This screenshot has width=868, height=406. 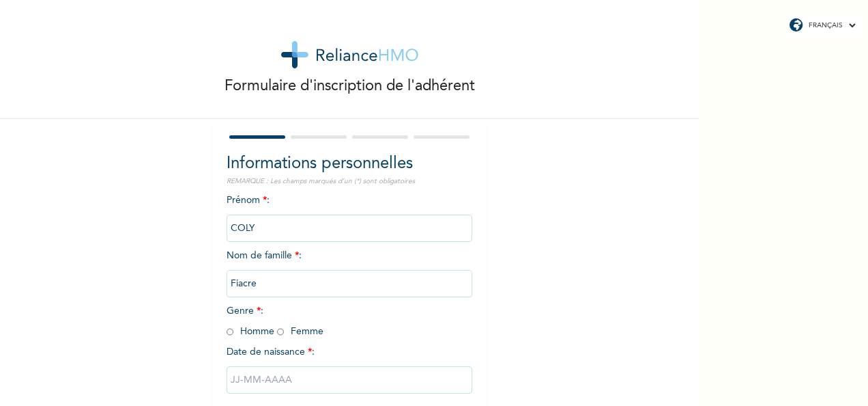 What do you see at coordinates (350, 283) in the screenshot?
I see `input: Entrez votre nom de famille` at bounding box center [350, 283].